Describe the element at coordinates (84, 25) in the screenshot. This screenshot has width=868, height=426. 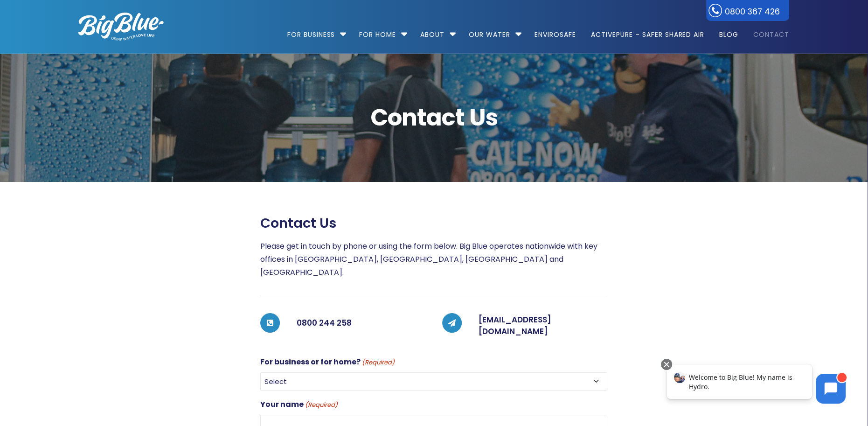
I see `span: Welcome to Big Blue! My name is Hydro.` at that location.